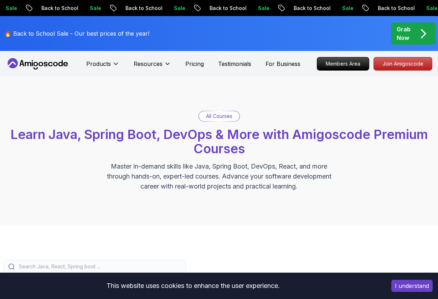  What do you see at coordinates (403, 64) in the screenshot?
I see `p: Join Amigoscode` at bounding box center [403, 64].